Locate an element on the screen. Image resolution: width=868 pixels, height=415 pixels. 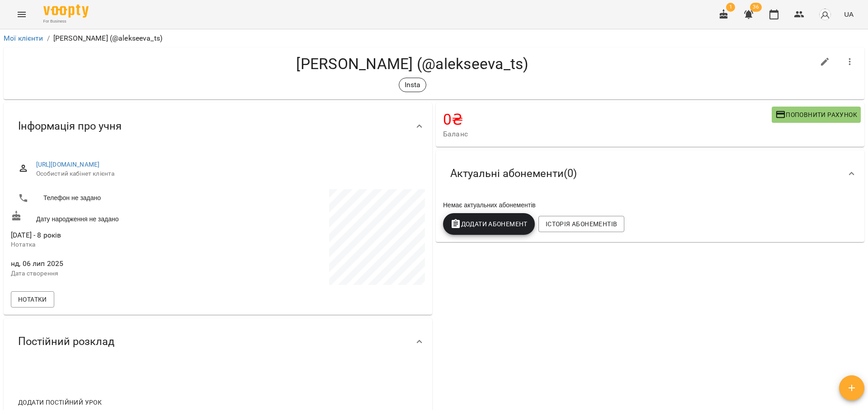
span: Баланс is located at coordinates (607, 134).